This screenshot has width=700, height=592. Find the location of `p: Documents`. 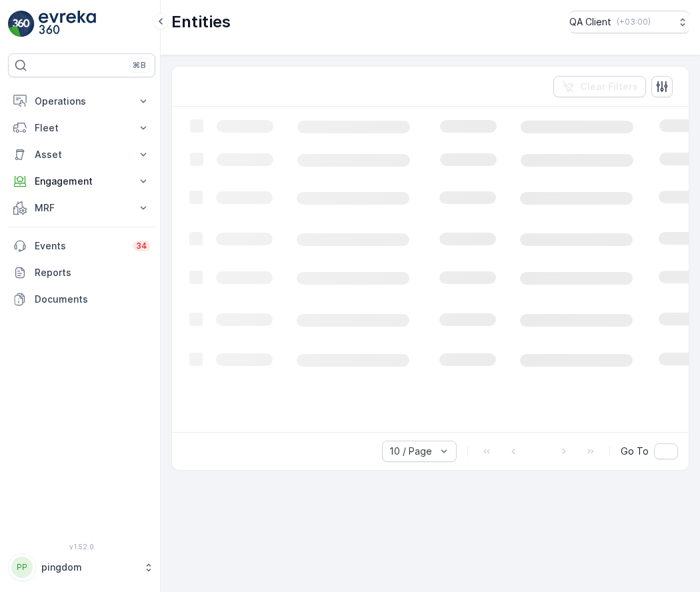

p: Documents is located at coordinates (92, 299).